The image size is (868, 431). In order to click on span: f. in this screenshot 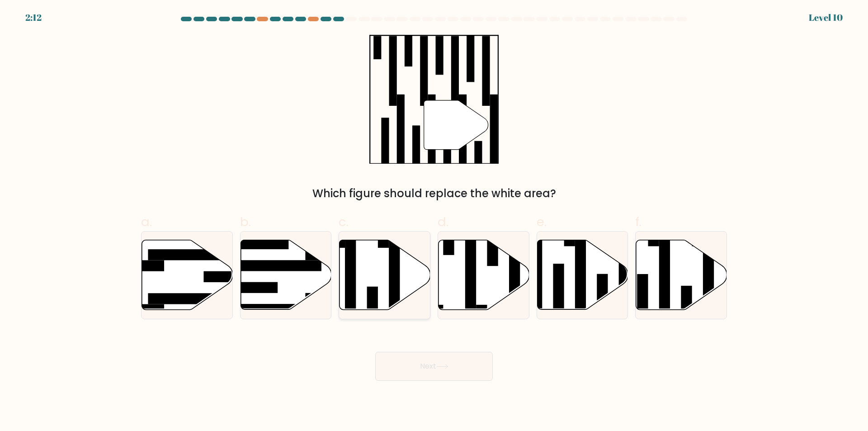, I will do `click(638, 222)`.